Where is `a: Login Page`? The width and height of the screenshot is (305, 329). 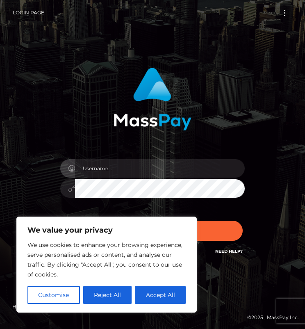 a: Login Page is located at coordinates (28, 13).